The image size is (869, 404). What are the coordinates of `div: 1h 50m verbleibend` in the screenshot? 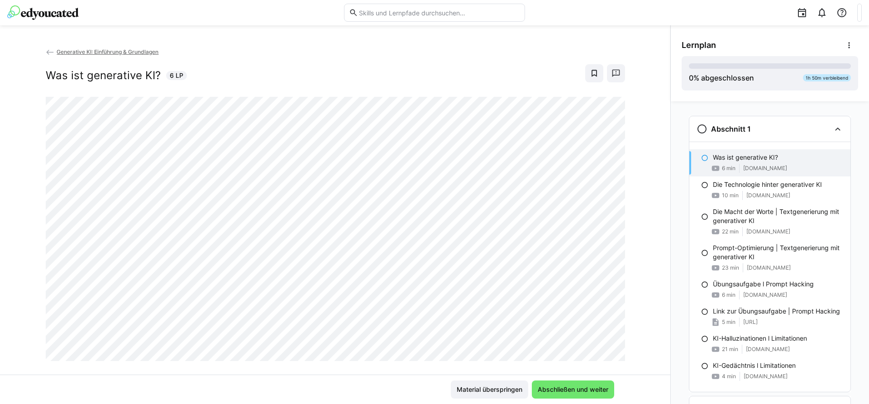 It's located at (827, 78).